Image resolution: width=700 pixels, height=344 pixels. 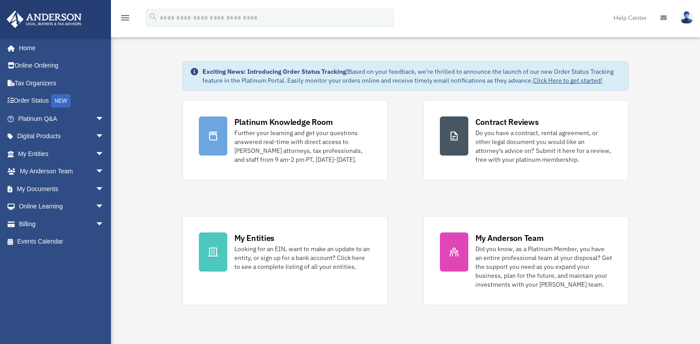 What do you see at coordinates (62, 171) in the screenshot?
I see `a: My Anderson Teamarrow_drop_down` at bounding box center [62, 171].